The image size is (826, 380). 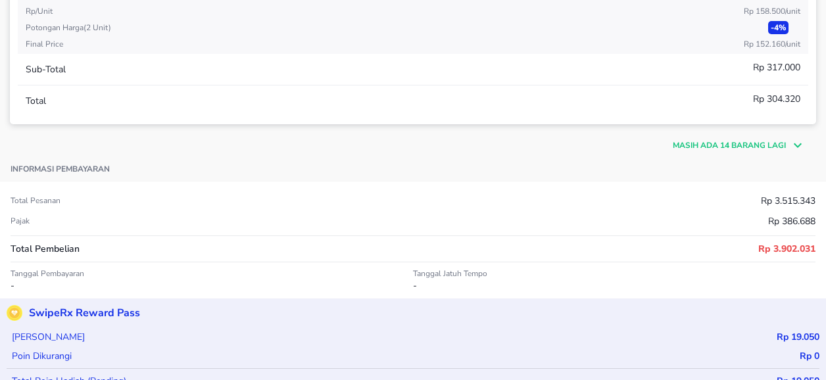 What do you see at coordinates (45, 249) in the screenshot?
I see `p: Total Pembelian` at bounding box center [45, 249].